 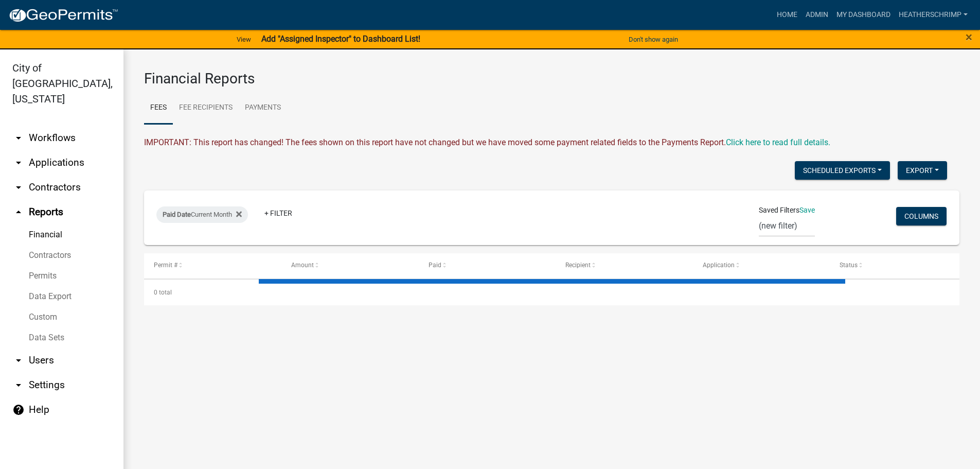 I want to click on a: Click here to read full details., so click(x=778, y=142).